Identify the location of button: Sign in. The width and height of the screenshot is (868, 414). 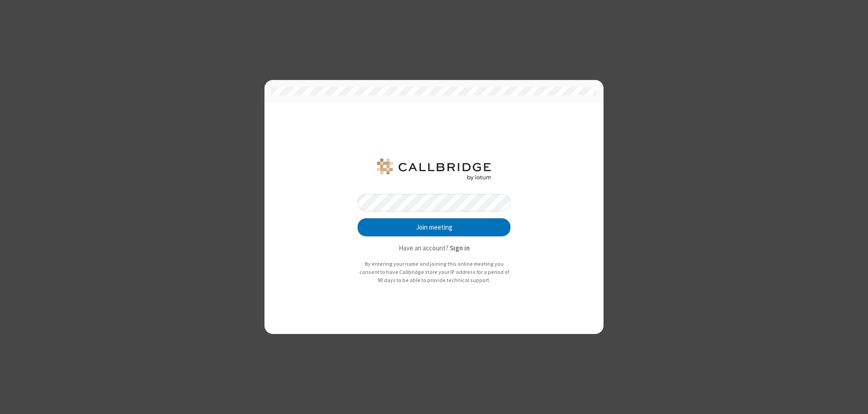
(460, 249).